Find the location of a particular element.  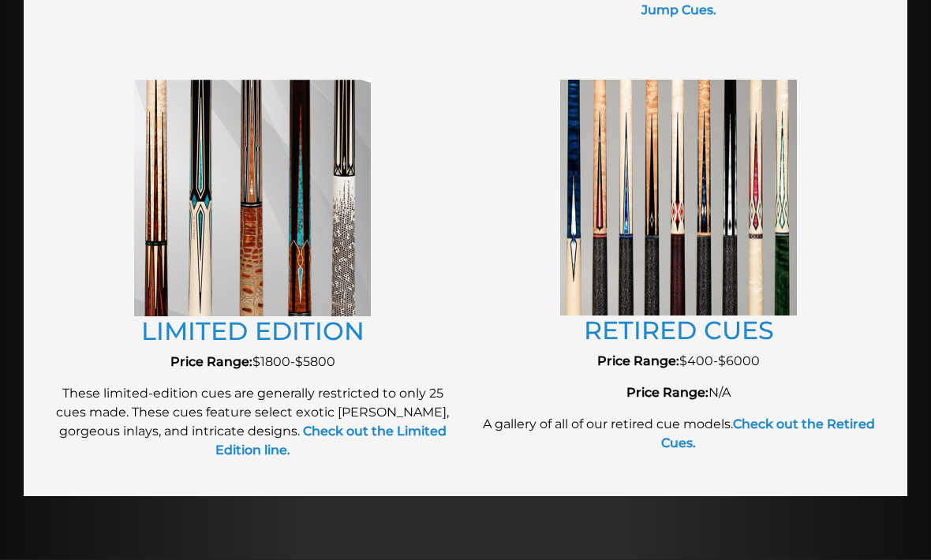

a: LIMITED EDITION is located at coordinates (252, 330).